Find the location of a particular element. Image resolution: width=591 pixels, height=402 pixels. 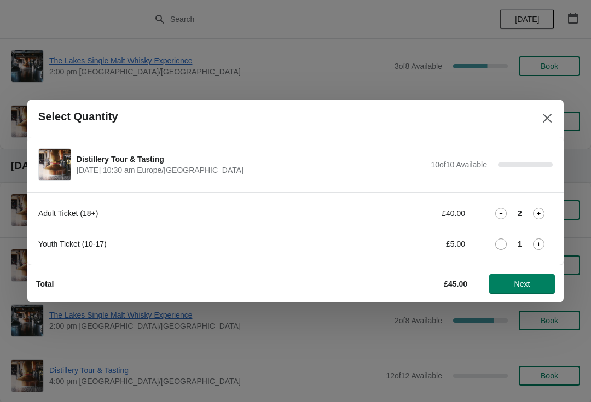

button: Close is located at coordinates (547, 118).